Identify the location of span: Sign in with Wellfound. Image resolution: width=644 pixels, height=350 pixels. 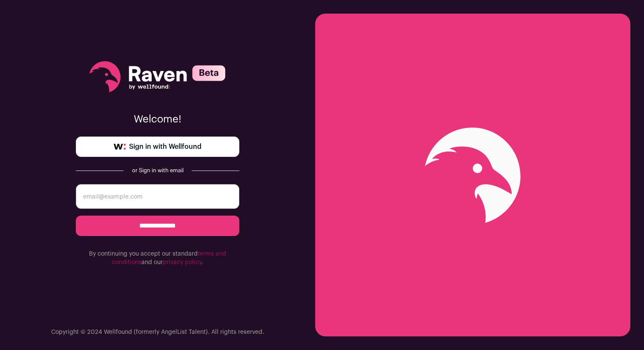
(165, 147).